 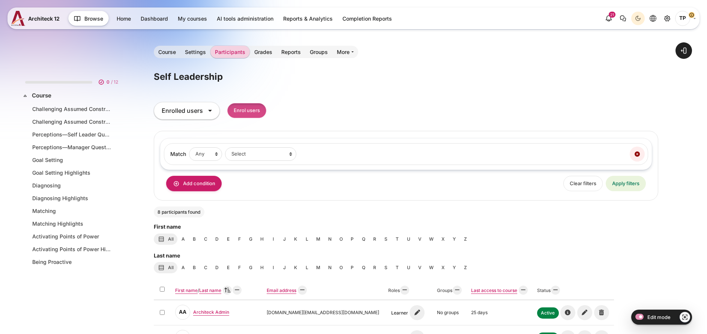 What do you see at coordinates (585, 313) in the screenshot?
I see `i: Edit enrolment` at bounding box center [585, 313].